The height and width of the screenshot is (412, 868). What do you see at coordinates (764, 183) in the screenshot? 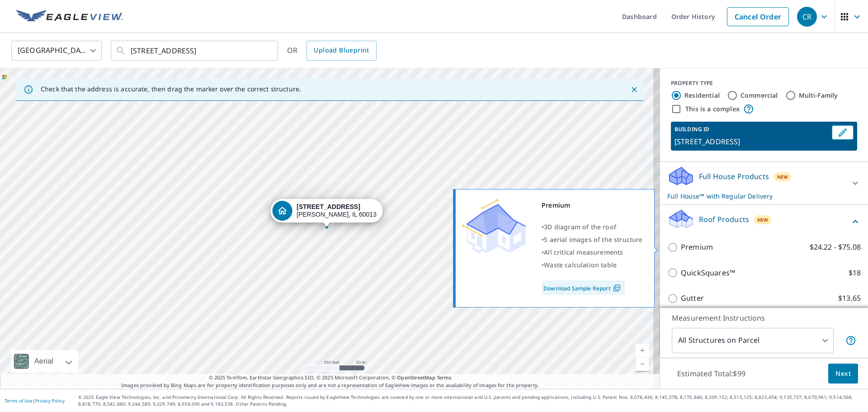
I see `div: Full House ProductsNewFull House™ with Regular Delivery` at bounding box center [764, 183].